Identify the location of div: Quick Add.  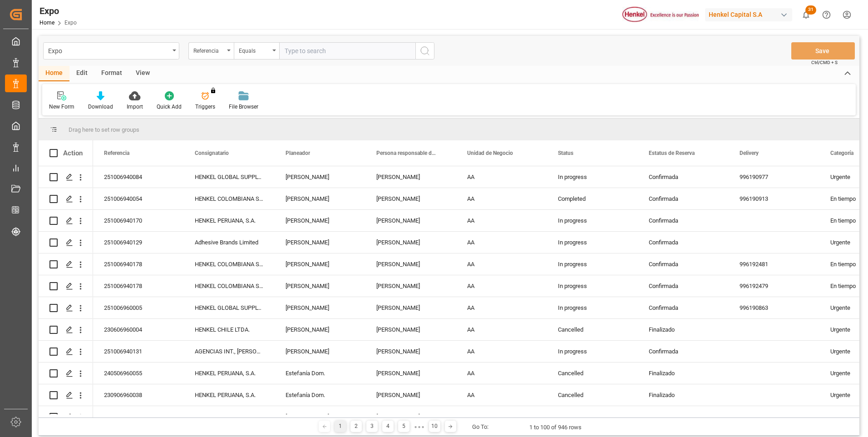
(169, 107).